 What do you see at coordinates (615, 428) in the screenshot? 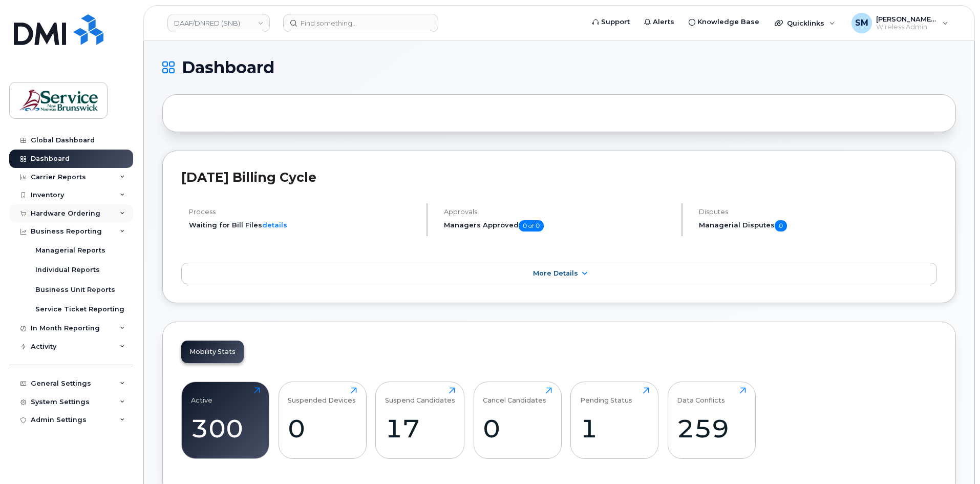
I see `div: 1` at bounding box center [615, 428].